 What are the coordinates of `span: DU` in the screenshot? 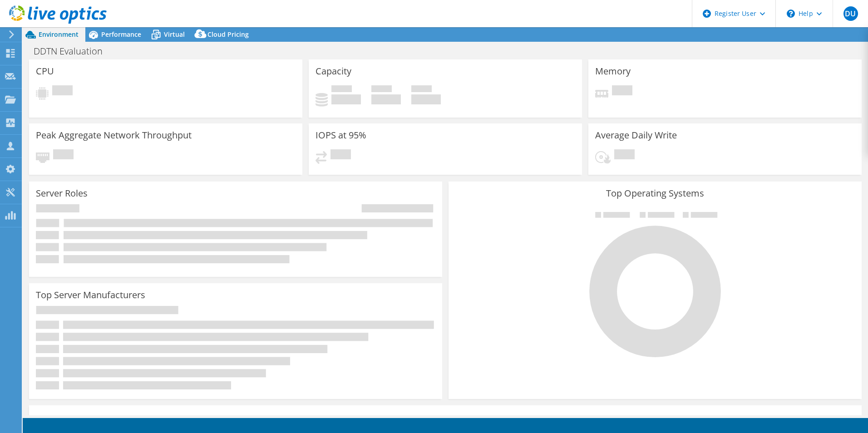 It's located at (851, 14).